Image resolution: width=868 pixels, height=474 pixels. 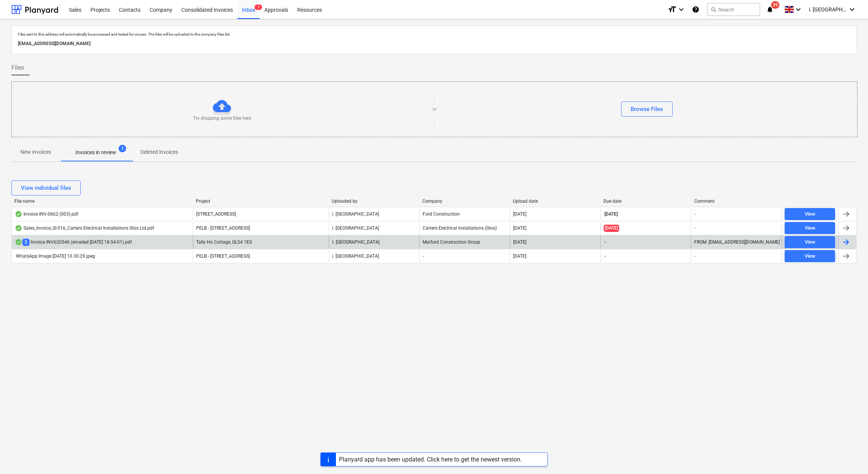 I want to click on i: notifications, so click(x=770, y=10).